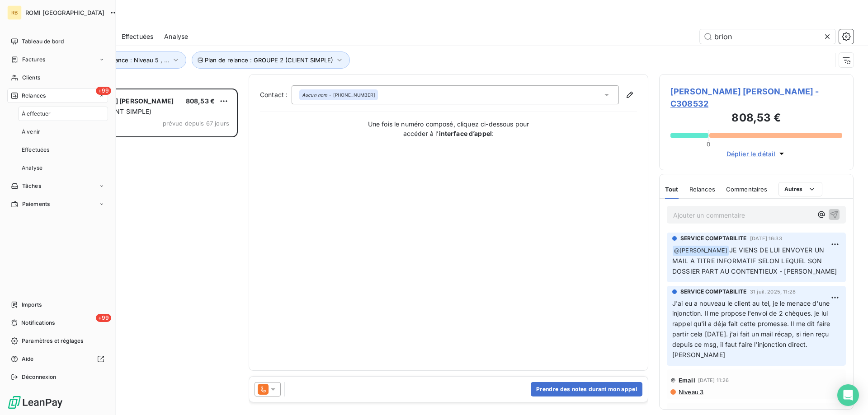  What do you see at coordinates (768, 36) in the screenshot?
I see `input: Rechercher` at bounding box center [768, 36].